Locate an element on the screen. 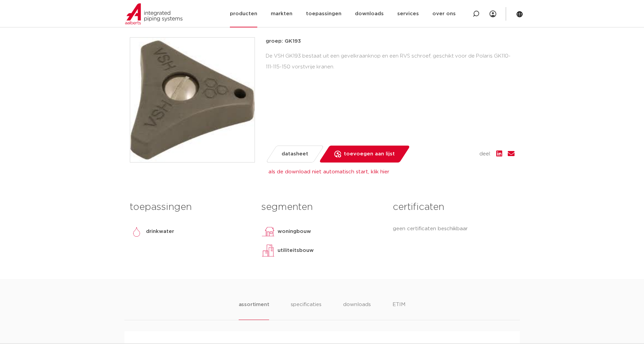 The height and width of the screenshot is (344, 644). img: drinkwater is located at coordinates (136, 231).